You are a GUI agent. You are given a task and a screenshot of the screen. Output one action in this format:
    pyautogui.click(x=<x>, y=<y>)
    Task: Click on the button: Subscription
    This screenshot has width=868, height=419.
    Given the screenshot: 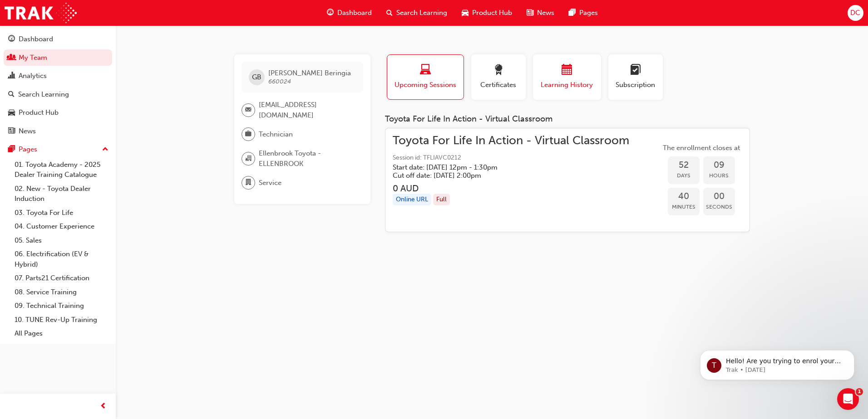 What is the action you would take?
    pyautogui.click(x=635, y=77)
    